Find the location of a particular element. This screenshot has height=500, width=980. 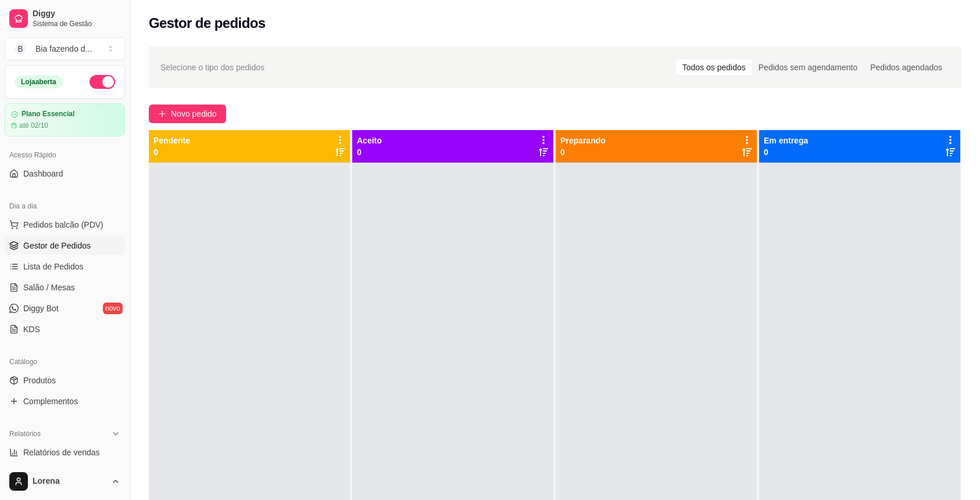

a: Gestor de Pedidos is located at coordinates (65, 246).